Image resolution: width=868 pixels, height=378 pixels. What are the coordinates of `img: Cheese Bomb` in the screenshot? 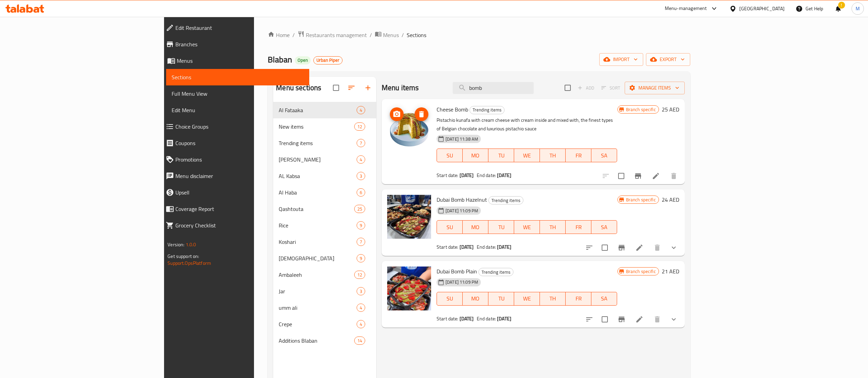 It's located at (409, 126).